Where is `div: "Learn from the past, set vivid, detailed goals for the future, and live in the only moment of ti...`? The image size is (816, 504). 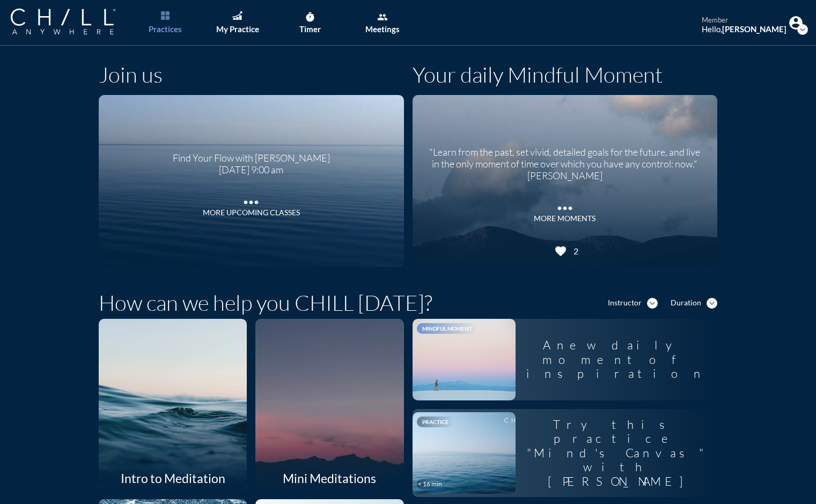
div: "Learn from the past, set vivid, detailed goals for the future, and live in the only moment of ti... is located at coordinates (565, 160).